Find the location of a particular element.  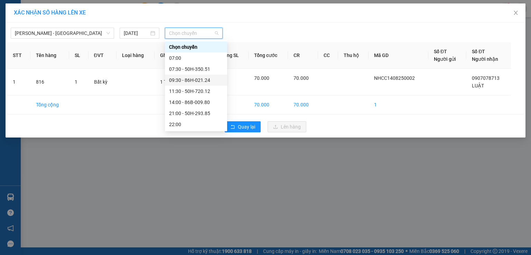

span: phone is located at coordinates (43, 28).